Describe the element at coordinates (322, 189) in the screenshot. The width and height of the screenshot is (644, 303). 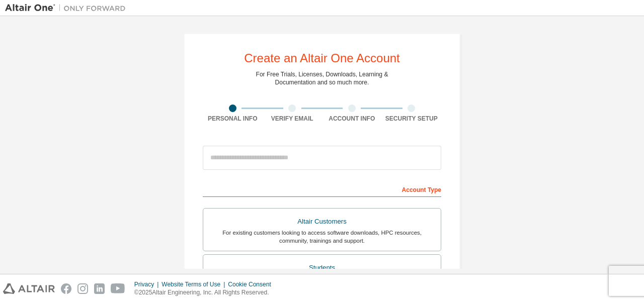
I see `div: Account Type` at that location.